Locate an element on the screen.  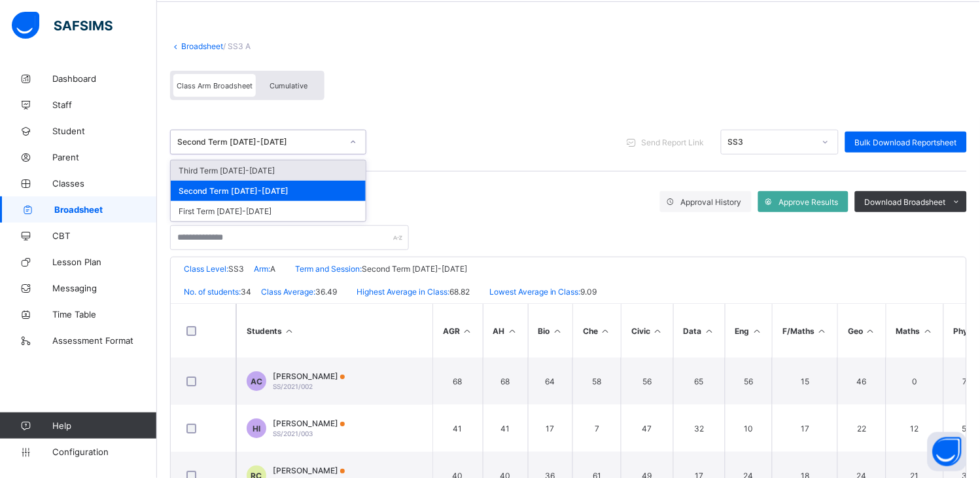
span: SS/2021/002 is located at coordinates (292, 386).